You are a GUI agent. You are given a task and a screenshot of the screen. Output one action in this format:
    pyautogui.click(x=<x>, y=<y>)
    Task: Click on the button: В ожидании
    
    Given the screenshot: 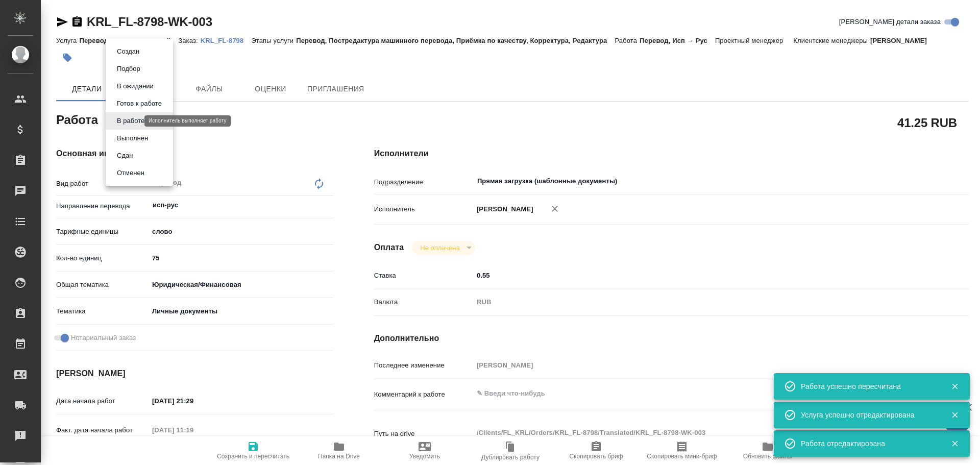 What is the action you would take?
    pyautogui.click(x=135, y=86)
    